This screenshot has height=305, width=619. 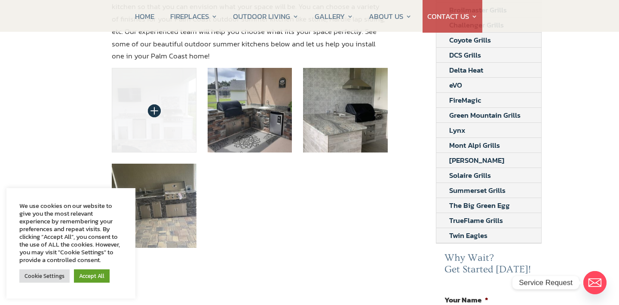 What do you see at coordinates (71, 233) in the screenshot?
I see `div: We use cookies on our website to give you the most relevant experience by remembering your prefer...` at bounding box center [71, 233].